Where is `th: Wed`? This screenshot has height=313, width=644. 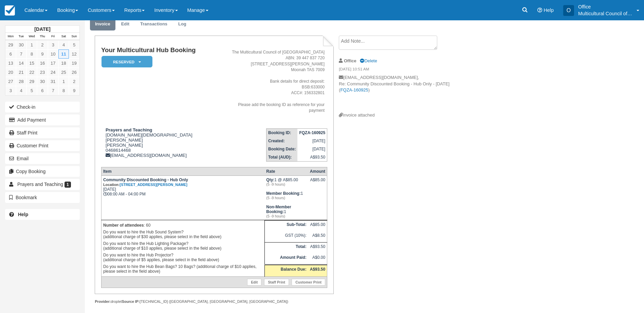 th: Wed is located at coordinates (32, 36).